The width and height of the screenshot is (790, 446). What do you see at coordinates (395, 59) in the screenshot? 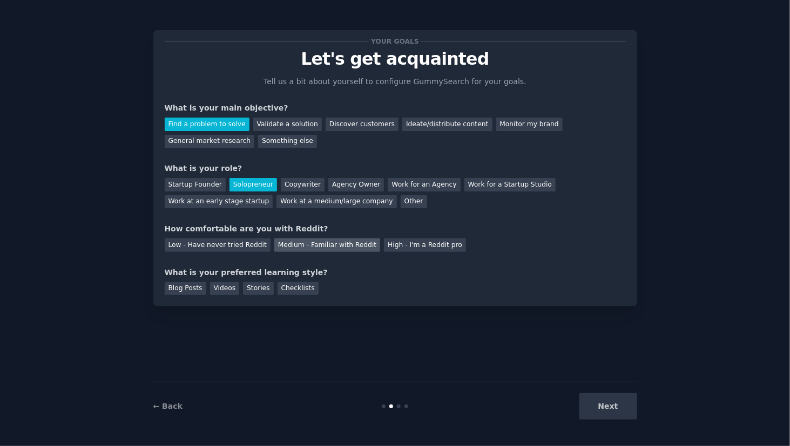
I see `p: Let's get acquainted` at bounding box center [395, 59].